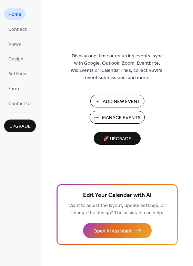  Describe the element at coordinates (17, 73) in the screenshot. I see `a: Settings` at that location.